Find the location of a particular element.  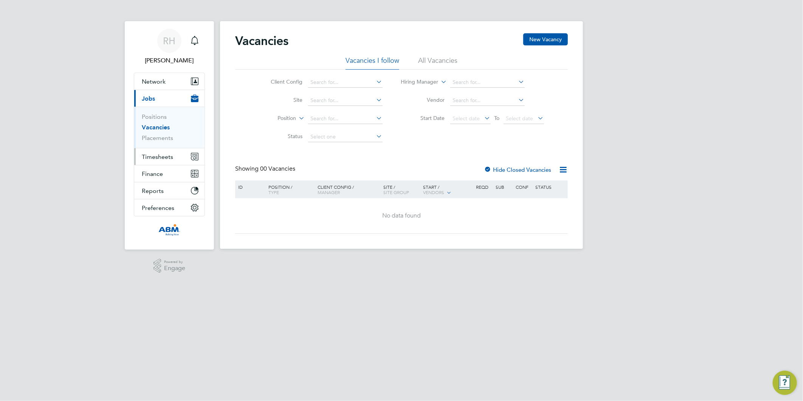

img: abm-technical-logo-retina.png is located at coordinates (169, 230).